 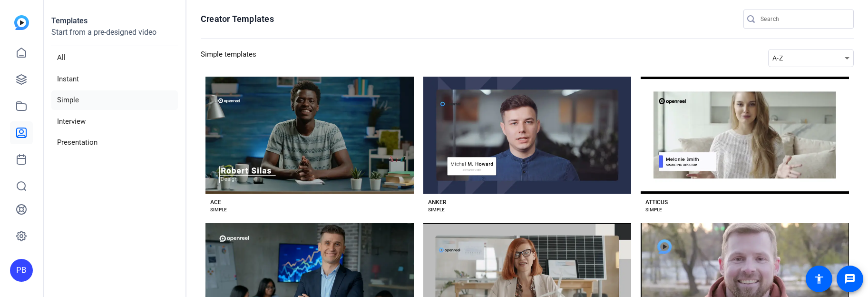 I want to click on h1: Creator Templates, so click(x=237, y=19).